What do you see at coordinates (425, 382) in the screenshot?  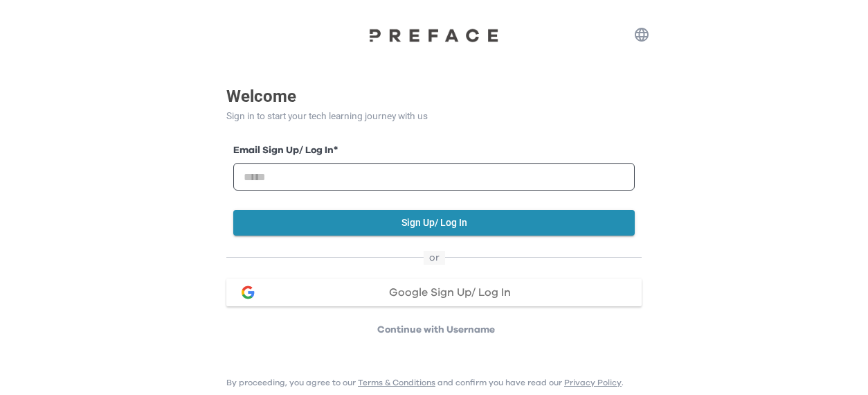 I see `p: By proceeding, you agree to our and confirm you have read our .` at bounding box center [425, 382].